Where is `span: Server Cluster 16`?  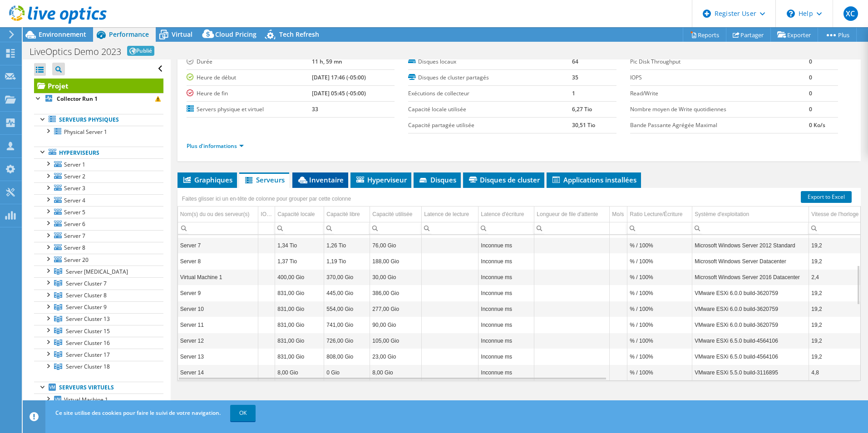
span: Server Cluster 16 is located at coordinates (88, 343).